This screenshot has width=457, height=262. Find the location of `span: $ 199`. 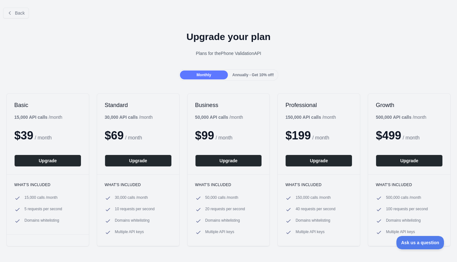

span: $ 199 is located at coordinates (298, 135).